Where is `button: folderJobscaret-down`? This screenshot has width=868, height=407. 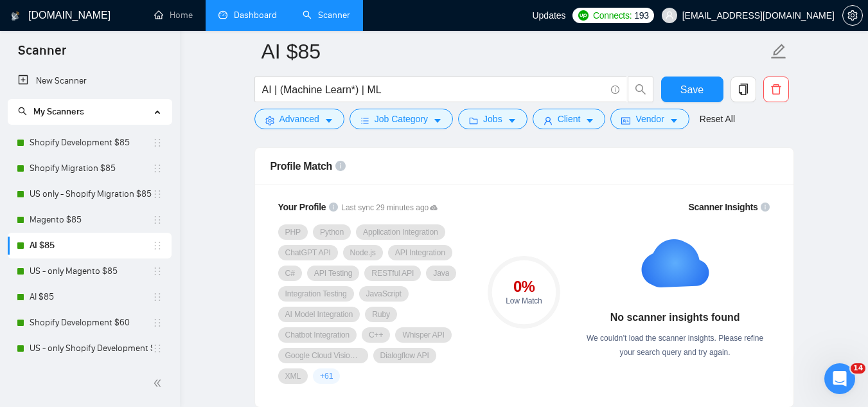 button: folderJobscaret-down is located at coordinates (493, 119).